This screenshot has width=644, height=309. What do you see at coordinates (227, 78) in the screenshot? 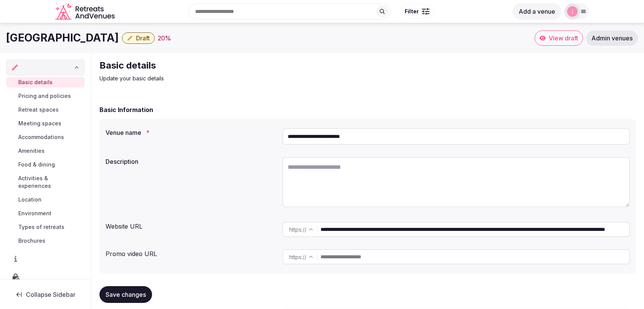
I see `p: Update your basic details` at bounding box center [227, 78].